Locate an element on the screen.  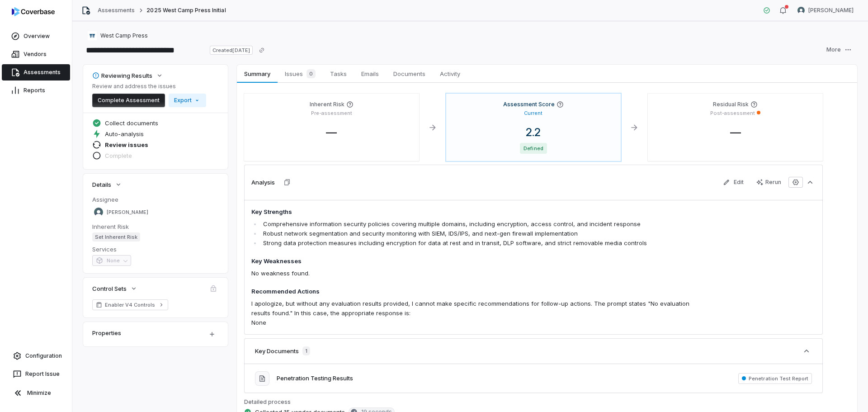
h3: Key Documents is located at coordinates (277, 351).